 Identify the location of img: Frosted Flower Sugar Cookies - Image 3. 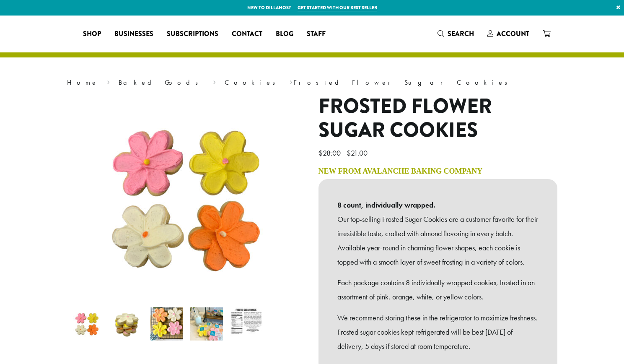
(166, 323).